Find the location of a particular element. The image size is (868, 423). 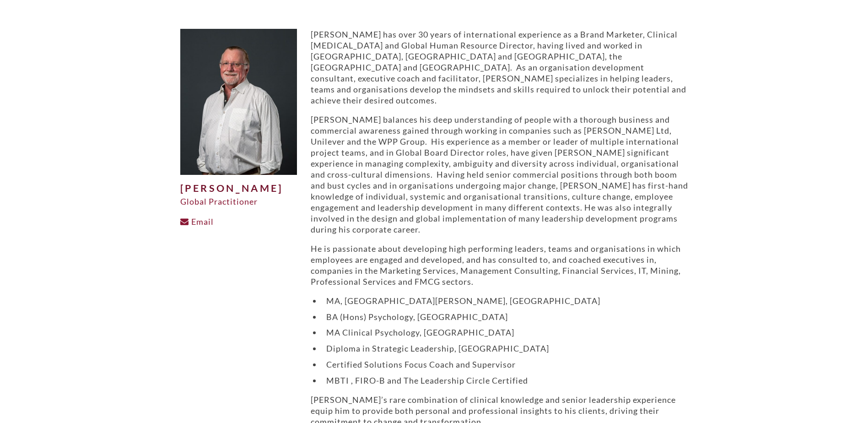

p: He is passionate about developing high performing leaders, teams and organisations in which emplo... is located at coordinates (499, 265).